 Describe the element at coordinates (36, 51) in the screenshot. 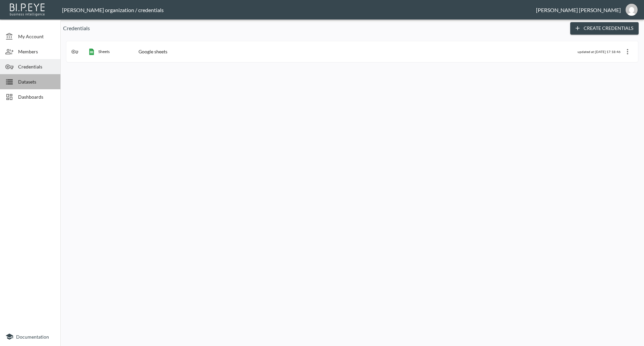

I see `span: Members` at that location.